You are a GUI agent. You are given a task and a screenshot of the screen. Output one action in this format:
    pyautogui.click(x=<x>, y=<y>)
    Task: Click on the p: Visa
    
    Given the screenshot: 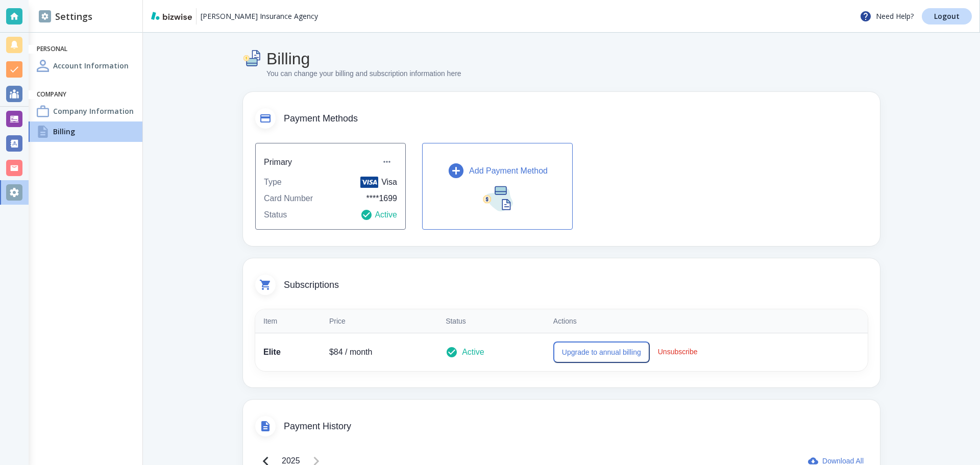 What is the action you would take?
    pyautogui.click(x=379, y=182)
    